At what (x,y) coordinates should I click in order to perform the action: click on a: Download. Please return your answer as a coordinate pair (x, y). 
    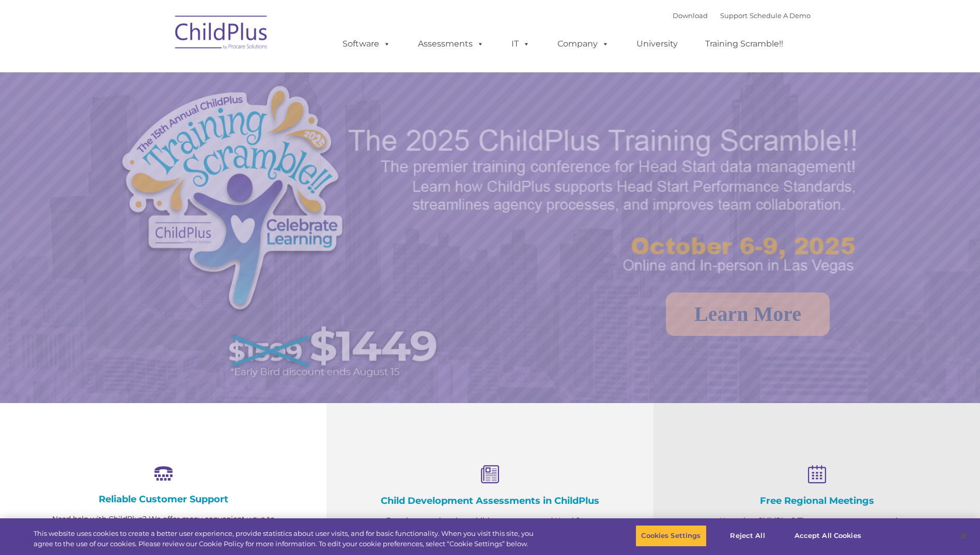
    Looking at the image, I should click on (690, 16).